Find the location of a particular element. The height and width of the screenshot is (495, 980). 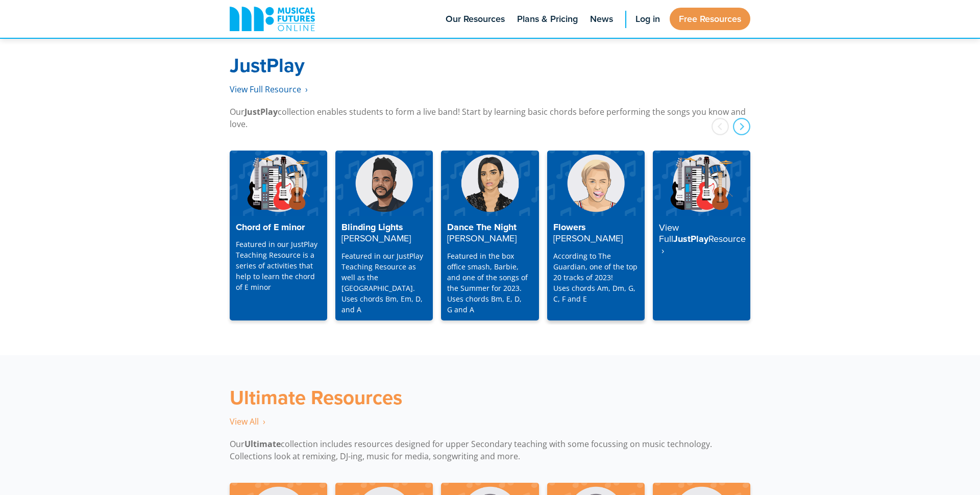

span: View All ‎ › is located at coordinates (248, 421).